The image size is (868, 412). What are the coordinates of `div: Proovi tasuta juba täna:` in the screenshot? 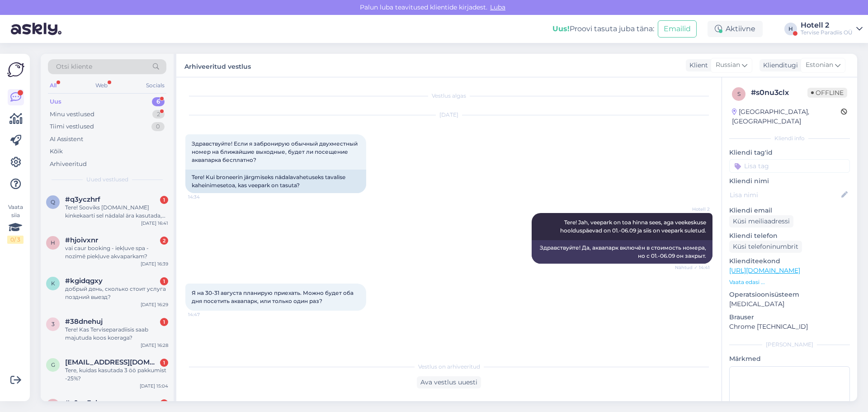 It's located at (603, 29).